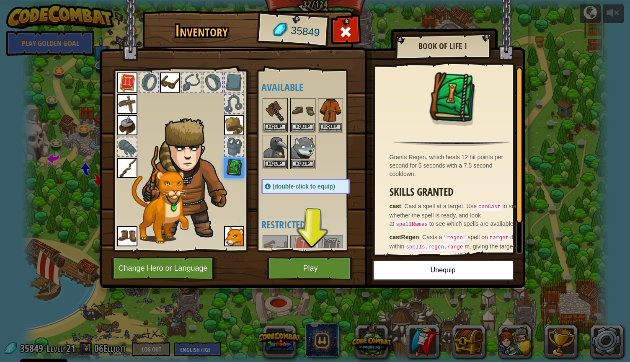 The image size is (630, 362). Describe the element at coordinates (454, 192) in the screenshot. I see `h3: Skills Granted` at that location.